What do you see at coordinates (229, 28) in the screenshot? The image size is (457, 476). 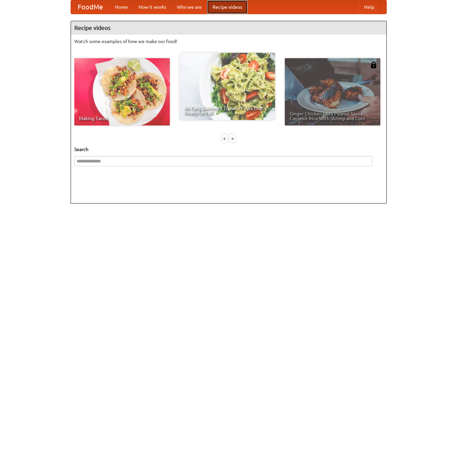 I see `h4: Recipe videos` at bounding box center [229, 28].